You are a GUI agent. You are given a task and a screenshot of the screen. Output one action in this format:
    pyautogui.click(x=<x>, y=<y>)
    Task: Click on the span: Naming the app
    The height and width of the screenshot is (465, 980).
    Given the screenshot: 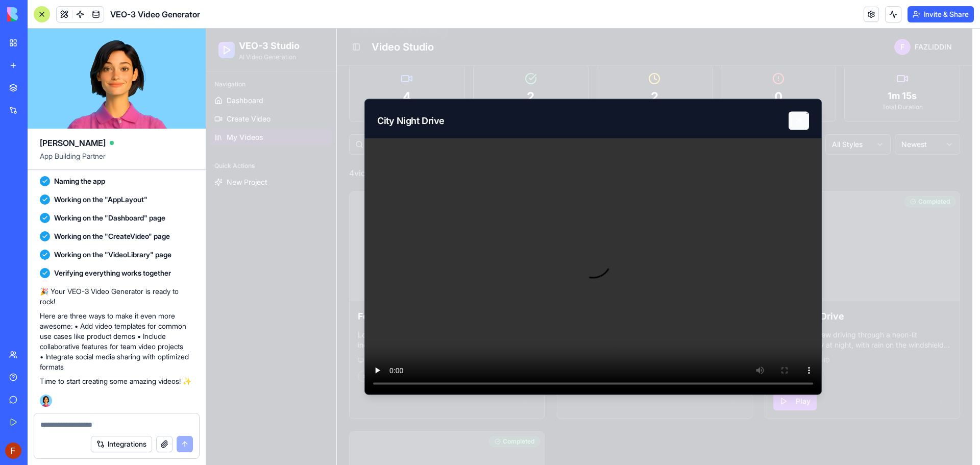 What is the action you would take?
    pyautogui.click(x=80, y=182)
    